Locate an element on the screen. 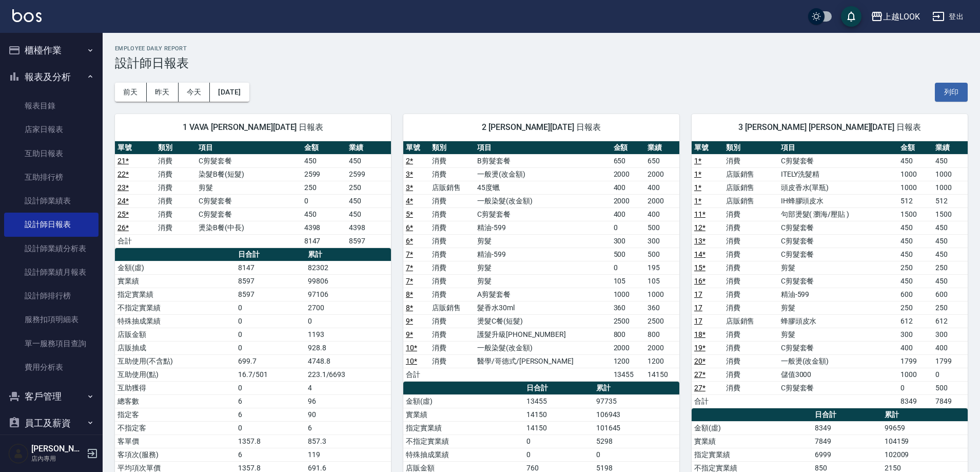  td: 髮香水30ml is located at coordinates (543, 307).